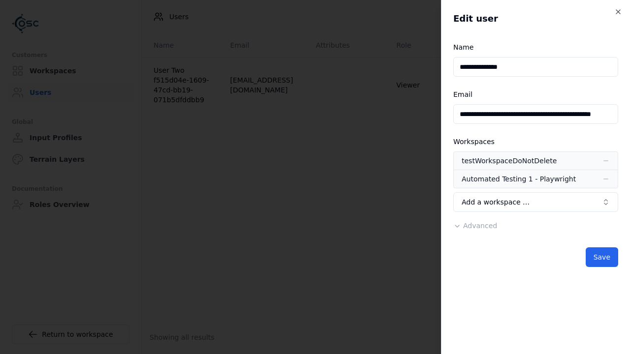 The width and height of the screenshot is (630, 354). What do you see at coordinates (480, 226) in the screenshot?
I see `span: Advanced` at bounding box center [480, 226].